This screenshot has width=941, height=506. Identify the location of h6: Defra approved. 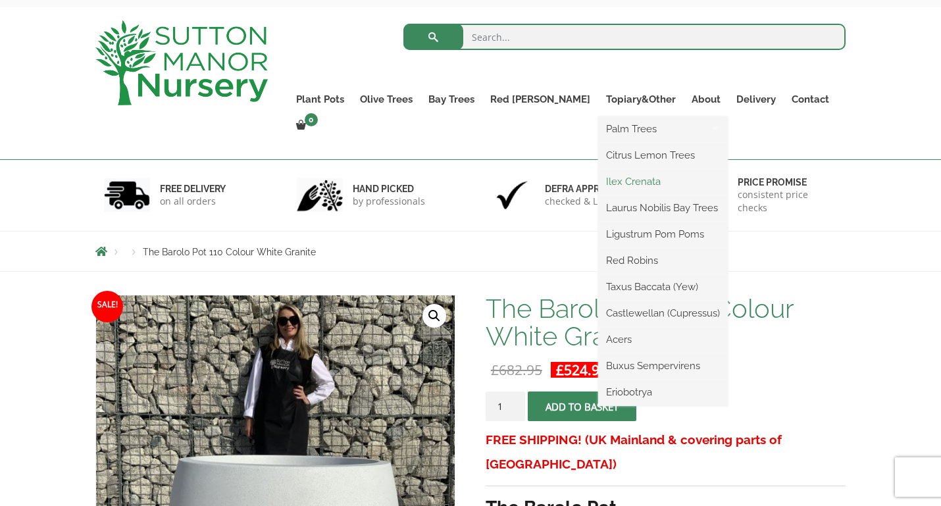
(588, 189).